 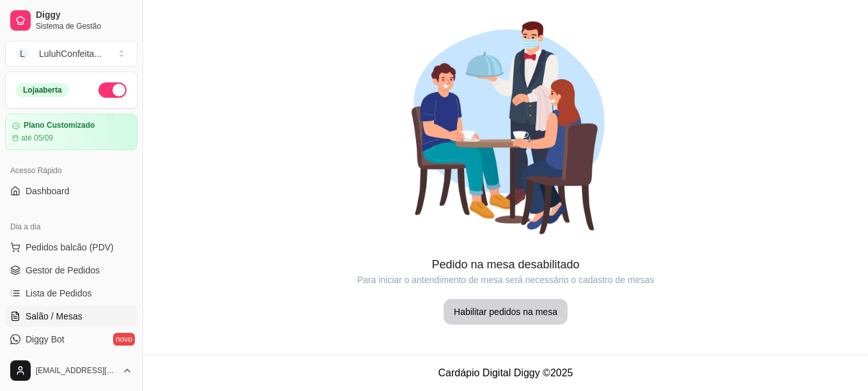 What do you see at coordinates (71, 191) in the screenshot?
I see `a: Dashboard` at bounding box center [71, 191].